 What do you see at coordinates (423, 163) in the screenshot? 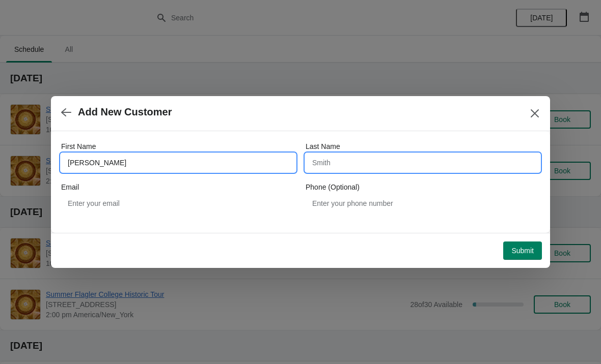
I see `input: Smith` at bounding box center [423, 163].